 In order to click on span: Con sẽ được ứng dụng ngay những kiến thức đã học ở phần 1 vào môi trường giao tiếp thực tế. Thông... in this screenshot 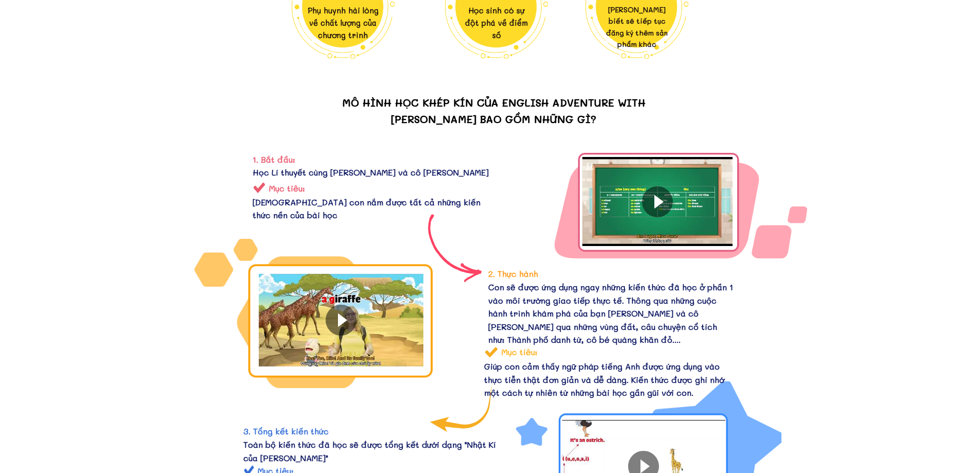, I will do `click(610, 313)`.